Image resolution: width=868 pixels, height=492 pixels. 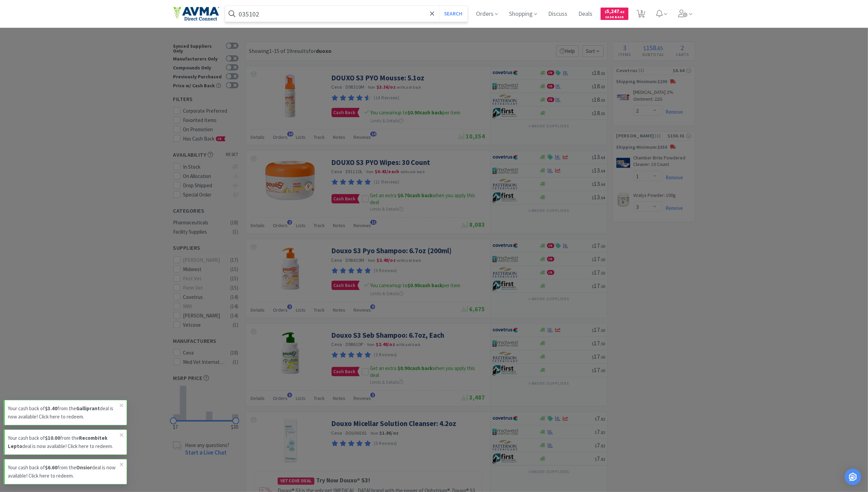 I want to click on span: 5,247, so click(x=615, y=11).